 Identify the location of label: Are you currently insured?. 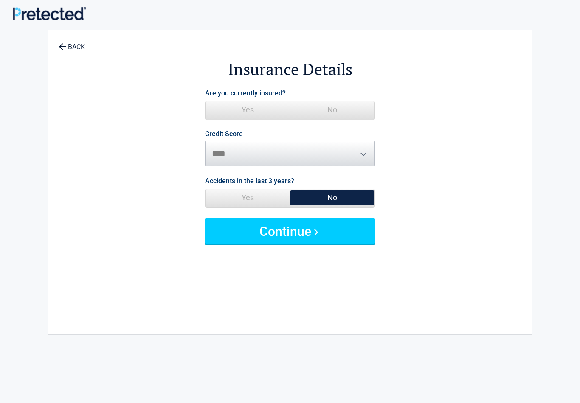
(245, 93).